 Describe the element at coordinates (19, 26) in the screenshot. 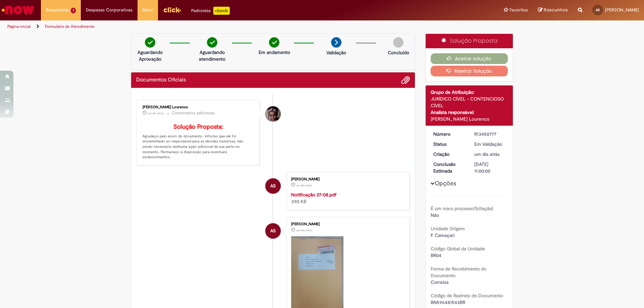

I see `a: Página inicial` at that location.